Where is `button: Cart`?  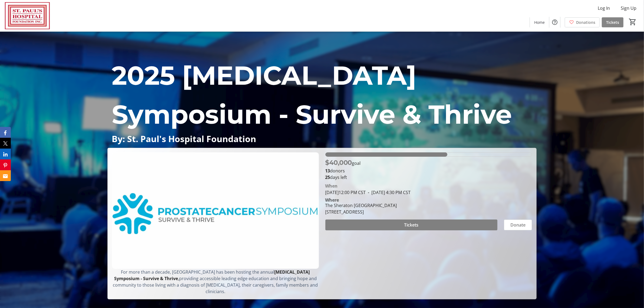 button: Cart is located at coordinates (633, 22).